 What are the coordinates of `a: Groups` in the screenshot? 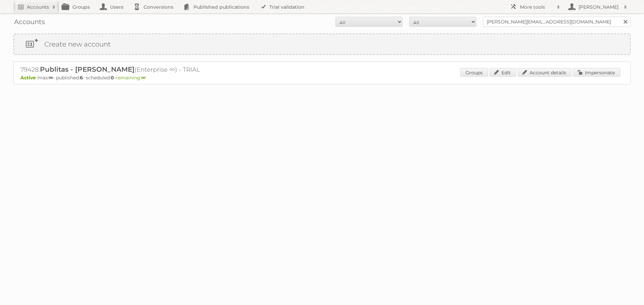 It's located at (474, 72).